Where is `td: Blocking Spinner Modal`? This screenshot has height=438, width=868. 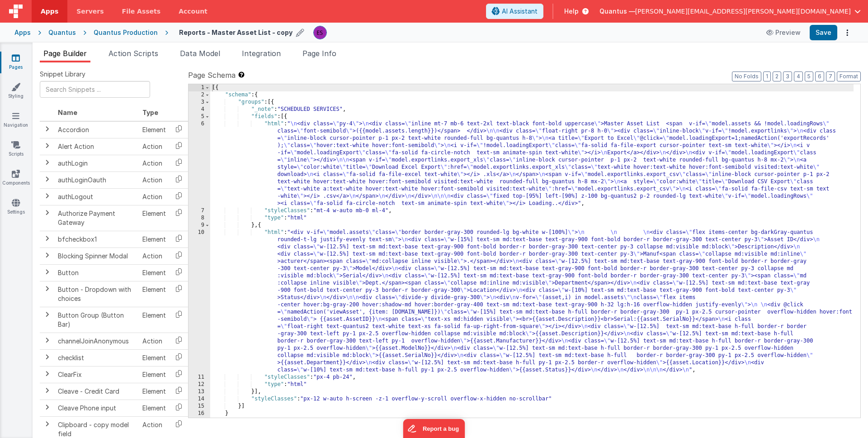
td: Blocking Spinner Modal is located at coordinates (96, 255).